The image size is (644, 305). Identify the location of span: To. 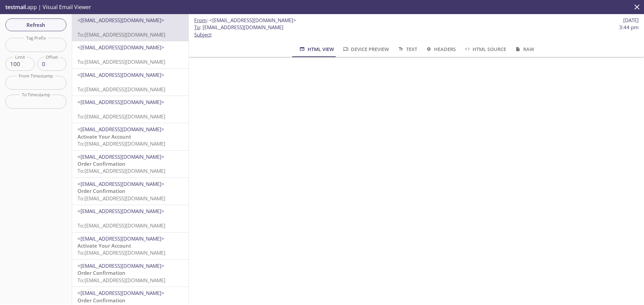
(197, 27).